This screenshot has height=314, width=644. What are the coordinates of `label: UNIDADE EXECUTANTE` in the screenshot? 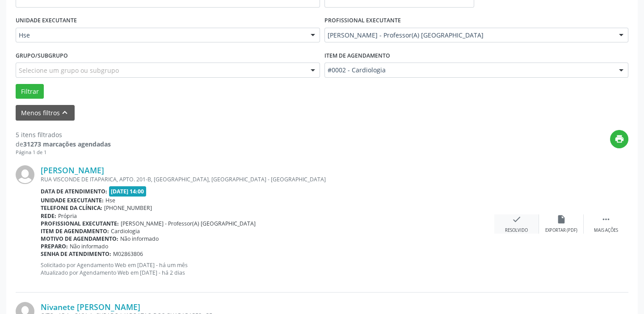 It's located at (46, 21).